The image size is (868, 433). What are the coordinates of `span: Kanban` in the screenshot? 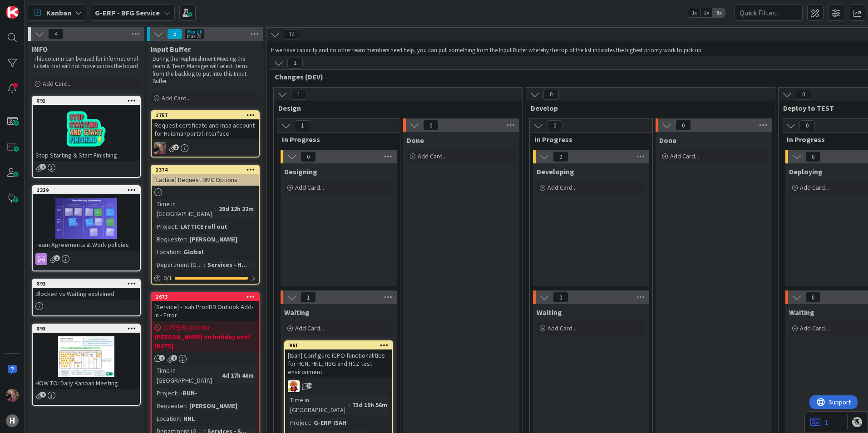 It's located at (58, 12).